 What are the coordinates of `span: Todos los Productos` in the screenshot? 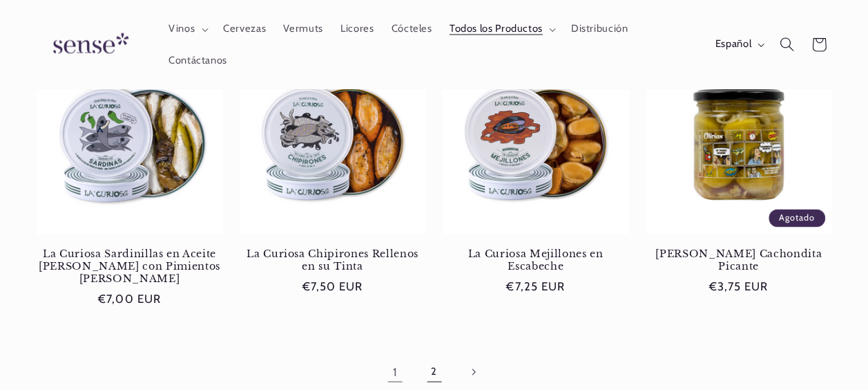 It's located at (496, 29).